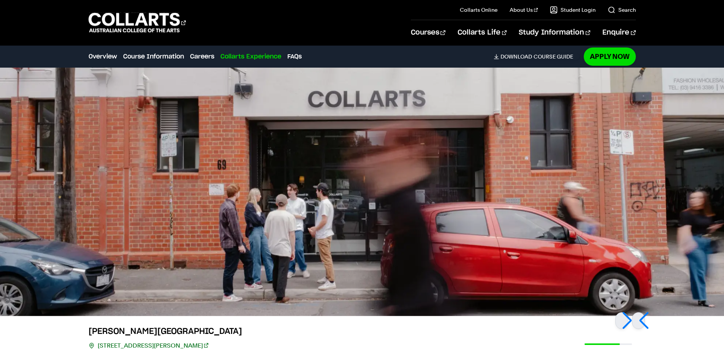  I want to click on a: Collarts Experience, so click(251, 57).